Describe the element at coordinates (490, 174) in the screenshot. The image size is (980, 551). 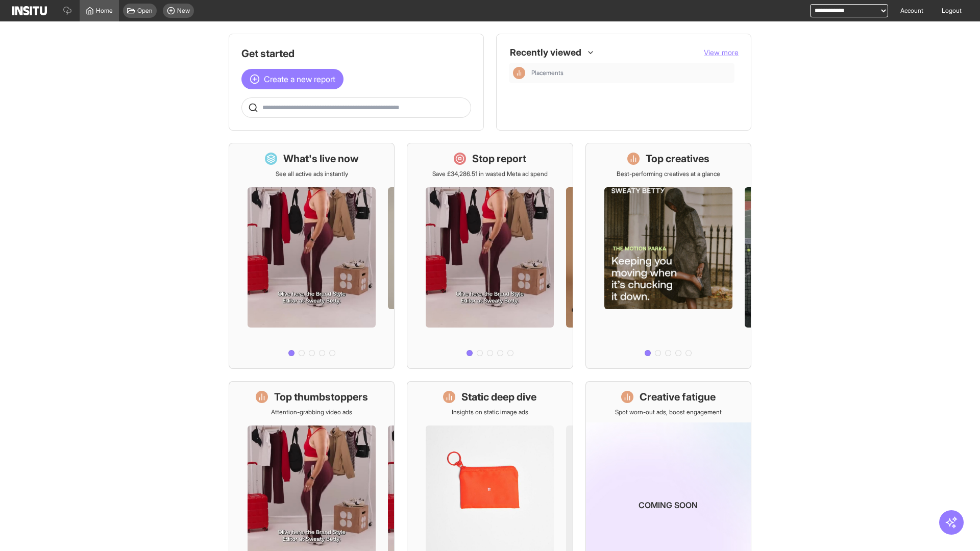
I see `p: Save £34,286.51 in wasted Meta ad spend` at that location.